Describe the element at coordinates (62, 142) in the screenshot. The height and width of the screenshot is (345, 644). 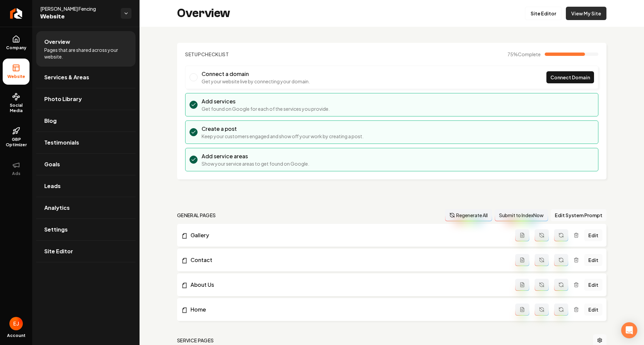
I see `span: Testimonials` at that location.